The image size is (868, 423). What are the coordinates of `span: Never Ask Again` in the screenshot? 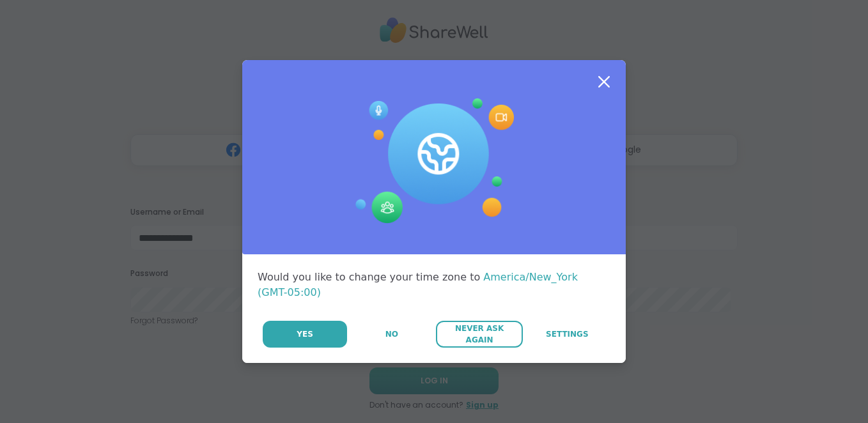 It's located at (479, 334).